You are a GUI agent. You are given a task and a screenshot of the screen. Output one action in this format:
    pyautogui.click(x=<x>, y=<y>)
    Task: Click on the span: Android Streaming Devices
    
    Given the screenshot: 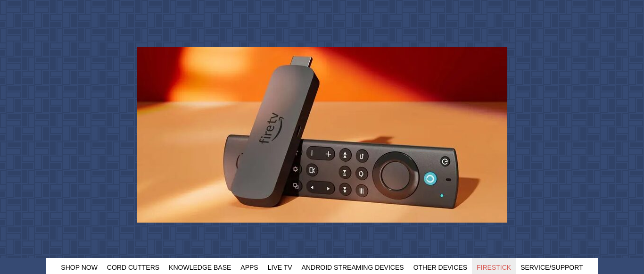 What is the action you would take?
    pyautogui.click(x=352, y=267)
    